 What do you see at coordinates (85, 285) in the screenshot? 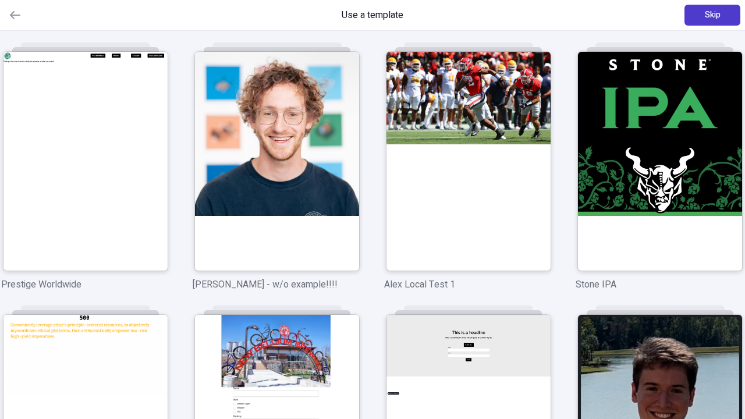
I see `p: Prestige Worldwide` at bounding box center [85, 285].